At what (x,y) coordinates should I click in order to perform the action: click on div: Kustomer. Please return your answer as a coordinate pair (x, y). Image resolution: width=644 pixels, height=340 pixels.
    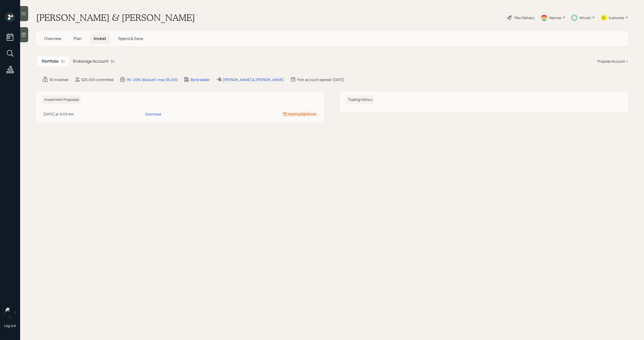
    Looking at the image, I should click on (617, 18).